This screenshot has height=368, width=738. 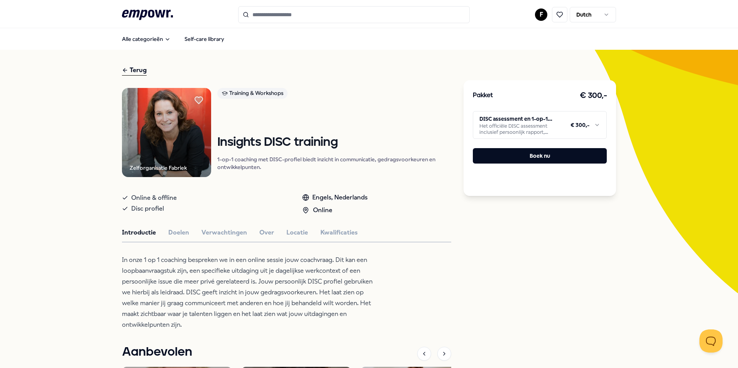 I want to click on p: In onze 1 op 1 coaching bespreken we in een online sessie jouw coachvraag. Dit kan een loopbaanvr..., so click(x=248, y=293).